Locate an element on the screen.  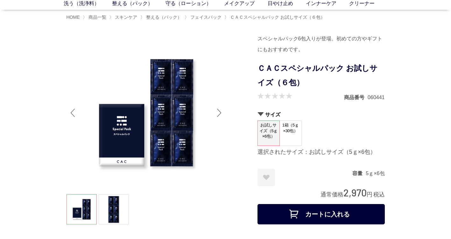
dt: 商品番号 is located at coordinates (356, 97).